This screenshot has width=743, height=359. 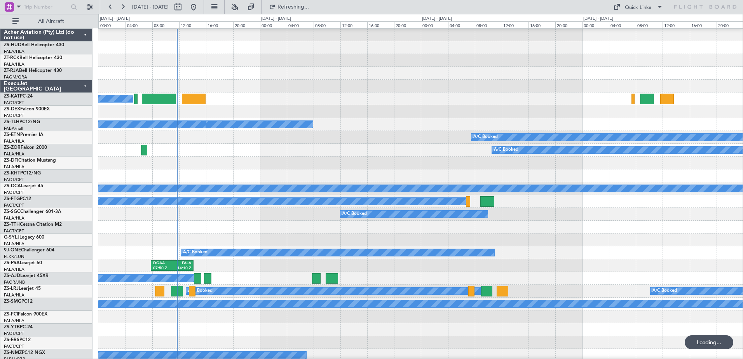 I want to click on span: ZT-RJA, so click(x=11, y=71).